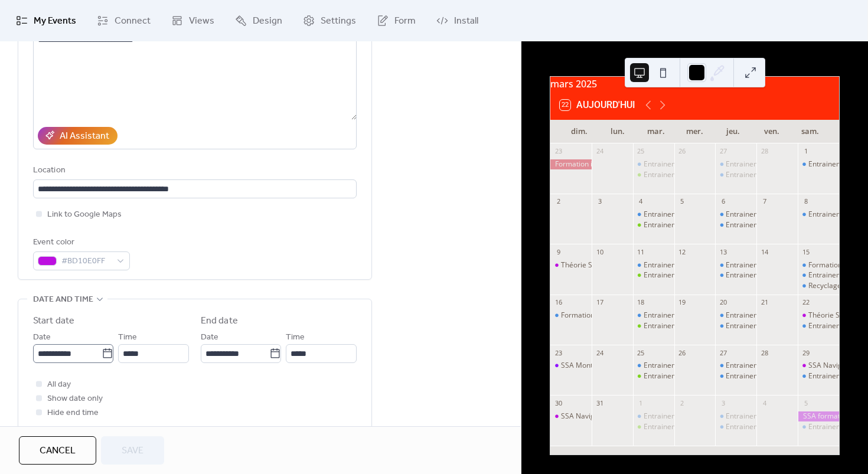  What do you see at coordinates (641, 201) in the screenshot?
I see `div: 4` at bounding box center [641, 201].